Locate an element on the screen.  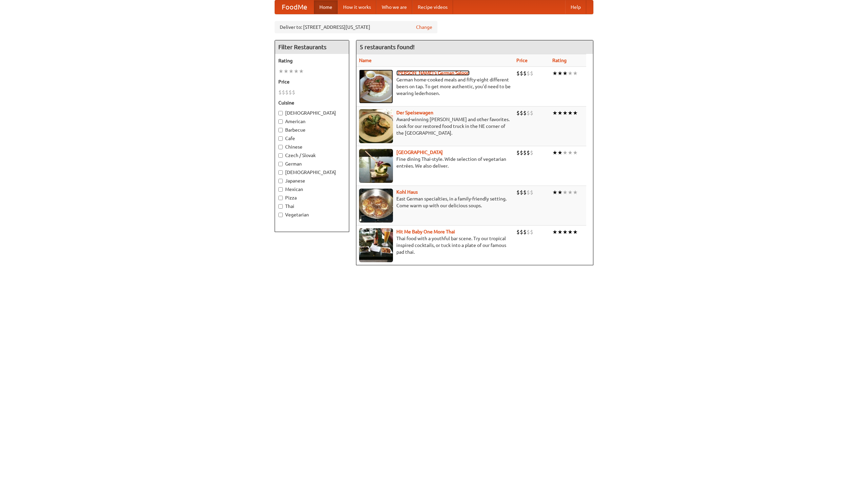
label: Pizza is located at coordinates (312, 198).